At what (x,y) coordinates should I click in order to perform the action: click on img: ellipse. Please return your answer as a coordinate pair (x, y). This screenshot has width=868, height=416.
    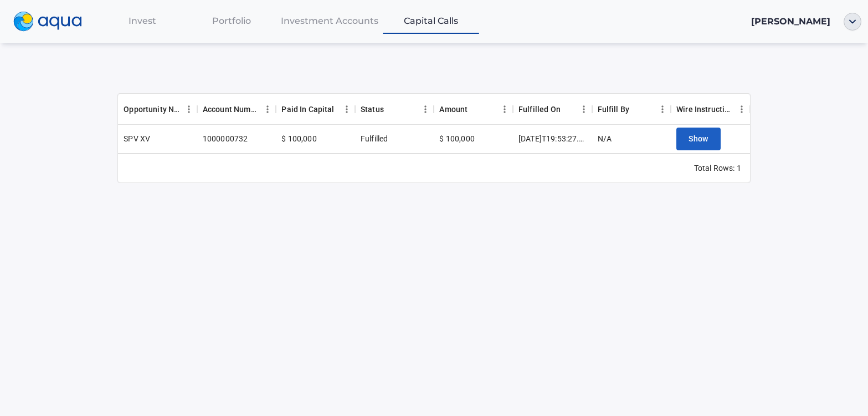
    Looking at the image, I should click on (853, 22).